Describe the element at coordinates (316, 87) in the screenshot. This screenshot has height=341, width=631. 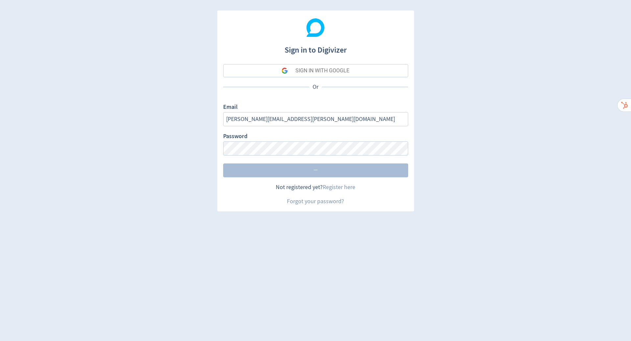
I see `p: Or` at that location.